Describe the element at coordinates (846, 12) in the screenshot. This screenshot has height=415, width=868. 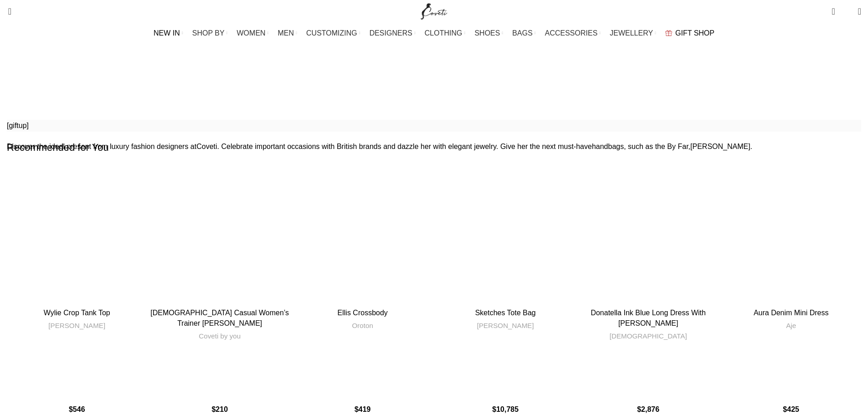
I see `div: My Wishlist` at that location.